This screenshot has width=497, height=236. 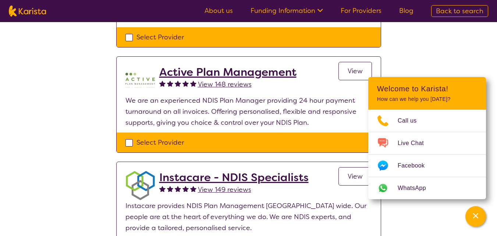 I want to click on h2: Instacare - NDIS Specialists, so click(x=234, y=177).